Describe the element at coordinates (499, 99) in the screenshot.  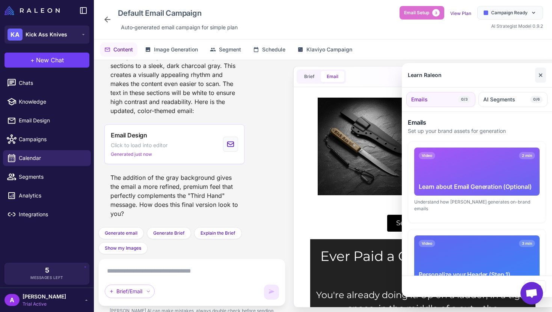
I see `span: AI Segments` at that location.